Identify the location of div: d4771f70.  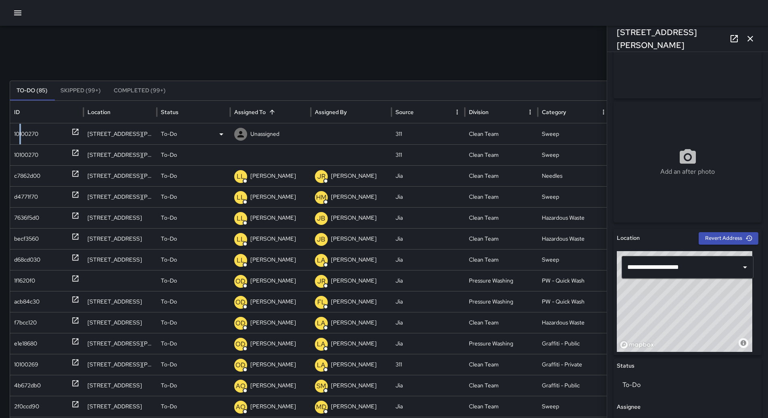
(26, 197).